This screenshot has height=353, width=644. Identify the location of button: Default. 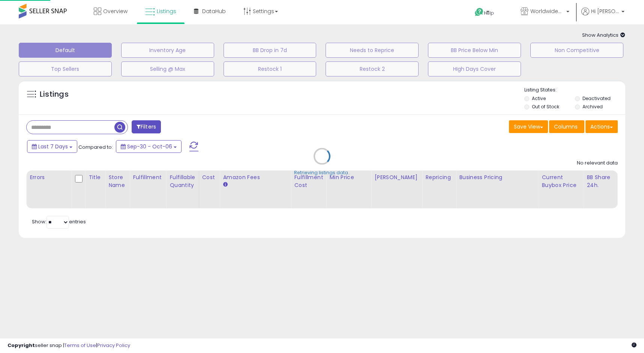
(65, 50).